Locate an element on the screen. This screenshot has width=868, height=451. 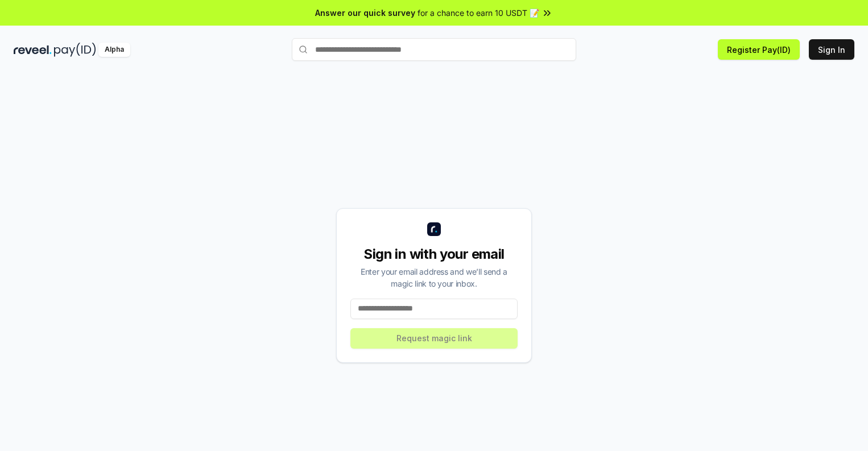
div: Sign in with your email is located at coordinates (434, 254).